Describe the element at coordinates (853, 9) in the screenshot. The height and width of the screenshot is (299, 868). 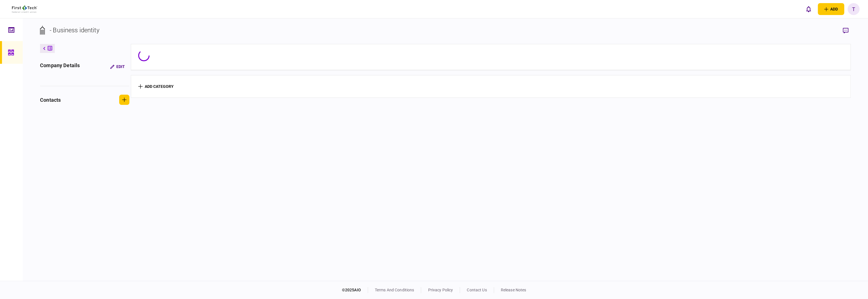
I see `button: T` at that location.